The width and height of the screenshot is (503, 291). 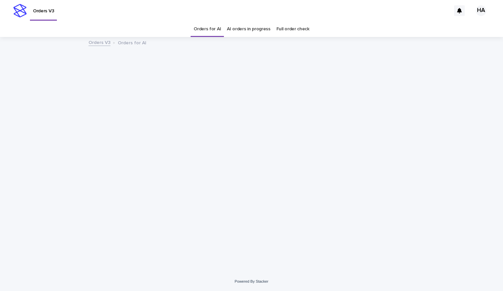 I want to click on p: Orders for AI, so click(x=132, y=42).